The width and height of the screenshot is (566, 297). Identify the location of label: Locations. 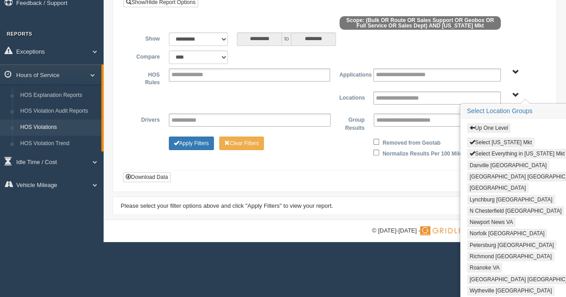
(352, 97).